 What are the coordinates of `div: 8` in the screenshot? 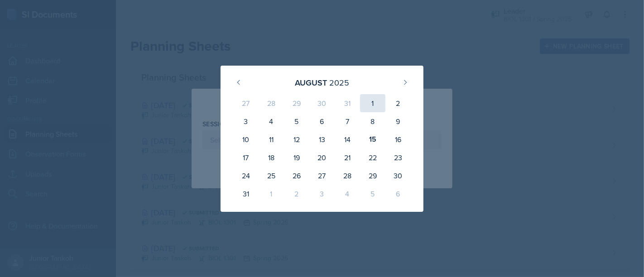 It's located at (373, 121).